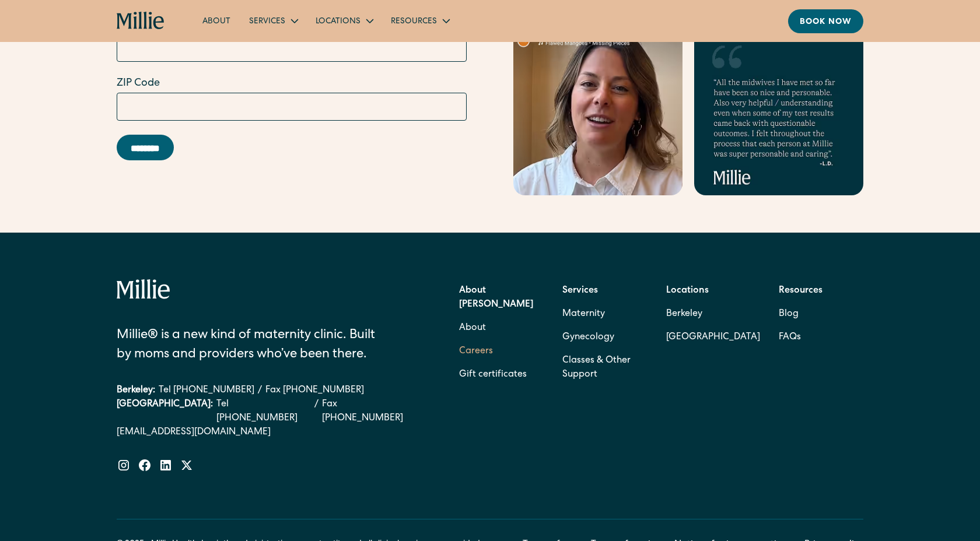  I want to click on a: Gynecology, so click(588, 337).